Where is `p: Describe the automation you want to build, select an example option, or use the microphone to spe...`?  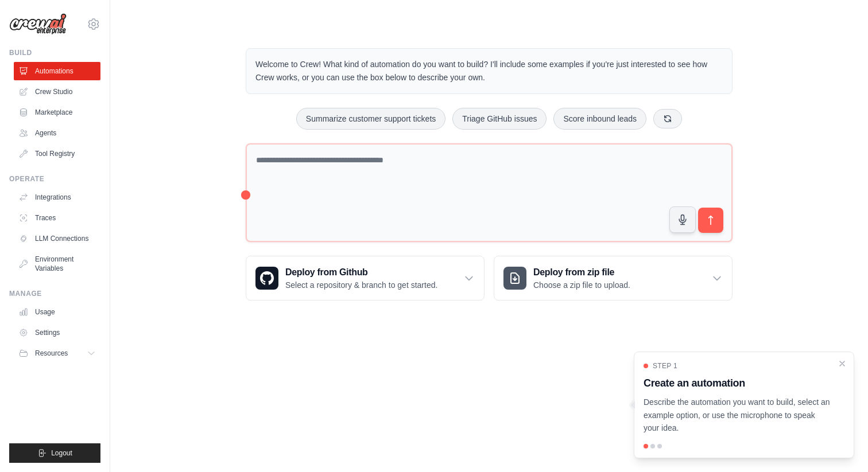
p: Describe the automation you want to build, select an example option, or use the microphone to spe... is located at coordinates (737, 415).